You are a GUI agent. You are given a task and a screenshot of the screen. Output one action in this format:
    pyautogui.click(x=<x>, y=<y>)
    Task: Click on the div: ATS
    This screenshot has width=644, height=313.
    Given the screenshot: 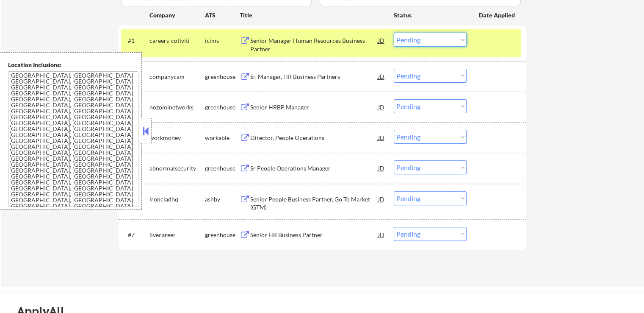 What is the action you would take?
    pyautogui.click(x=222, y=15)
    